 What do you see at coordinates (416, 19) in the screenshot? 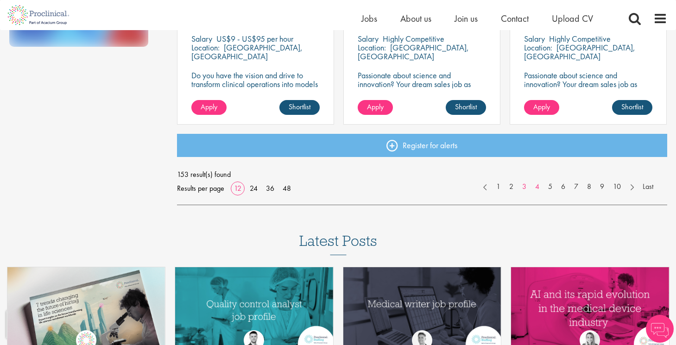
I see `a: About us` at bounding box center [416, 19].